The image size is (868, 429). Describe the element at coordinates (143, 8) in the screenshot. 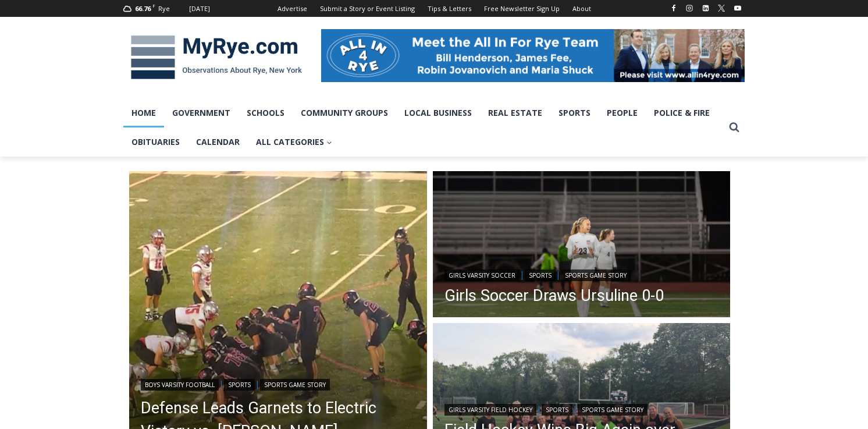

I see `span: 66.76` at that location.